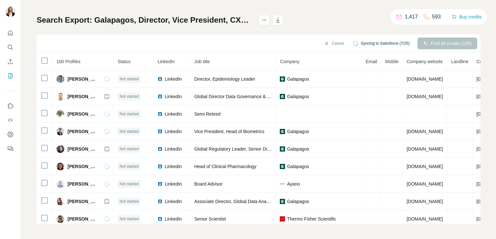 Image resolution: width=496 pixels, height=239 pixels. Describe the element at coordinates (229, 132) in the screenshot. I see `span: Vice President, Head of Biometrics` at that location.